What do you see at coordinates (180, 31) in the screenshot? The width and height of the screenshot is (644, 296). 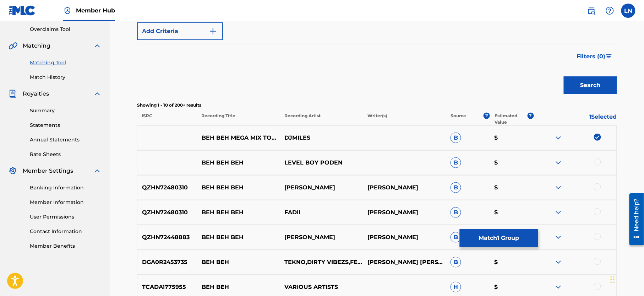 I see `button: Add Criteria` at bounding box center [180, 31].